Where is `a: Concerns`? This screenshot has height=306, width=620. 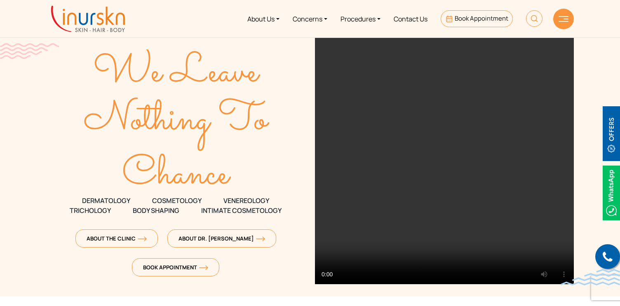
a: Concerns is located at coordinates (310, 19).